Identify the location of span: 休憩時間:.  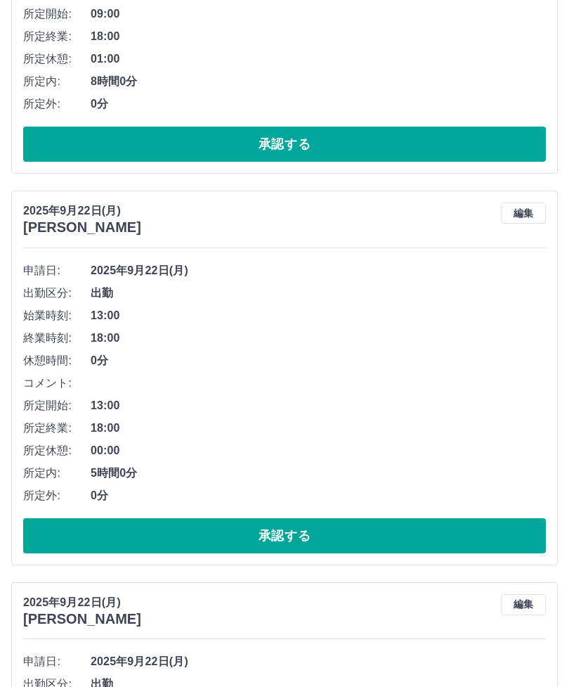
(57, 360).